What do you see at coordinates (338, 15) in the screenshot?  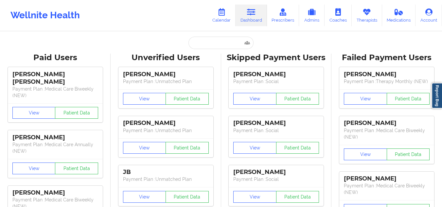 I see `a: Coaches` at bounding box center [338, 15].